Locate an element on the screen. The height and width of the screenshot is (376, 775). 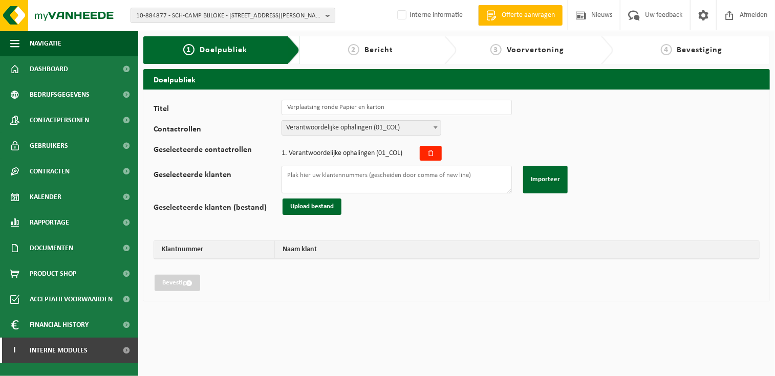
th: Naam klant is located at coordinates (517, 250).